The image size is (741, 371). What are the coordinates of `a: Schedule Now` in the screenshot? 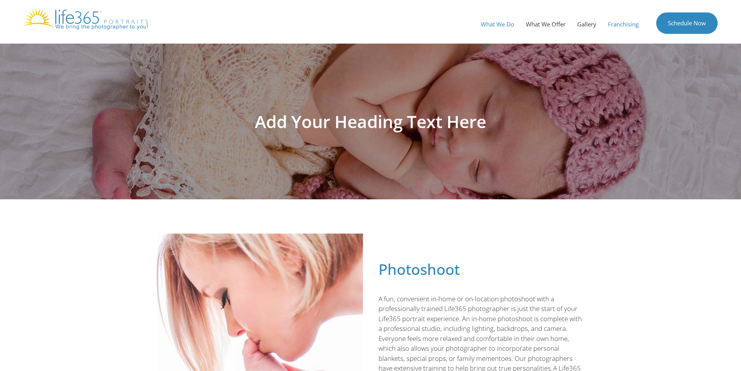 It's located at (687, 23).